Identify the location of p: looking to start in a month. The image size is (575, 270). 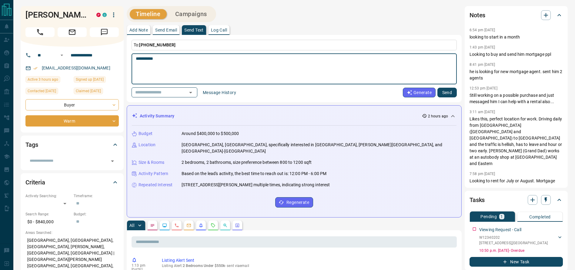
(516, 37).